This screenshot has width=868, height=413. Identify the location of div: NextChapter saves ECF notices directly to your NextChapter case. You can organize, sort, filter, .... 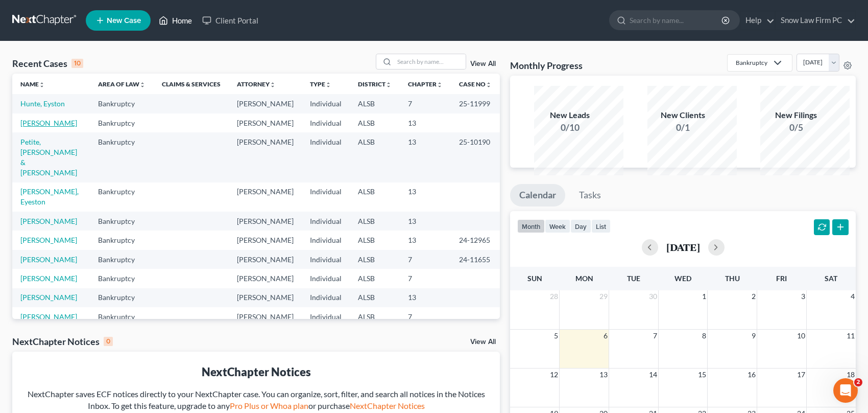
(256, 400).